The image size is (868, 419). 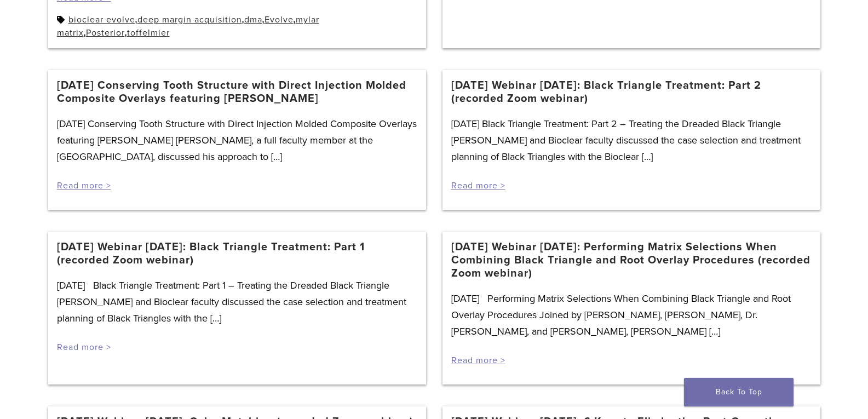 What do you see at coordinates (279, 20) in the screenshot?
I see `a: Evolve` at bounding box center [279, 20].